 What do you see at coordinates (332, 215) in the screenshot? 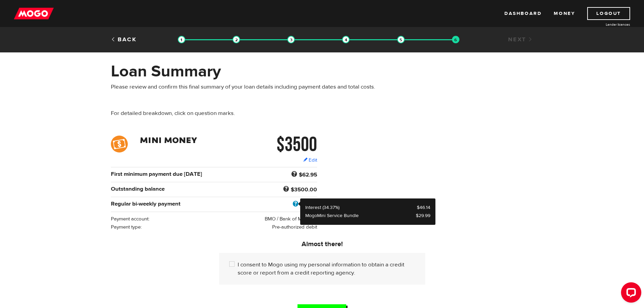
I see `span: MogoMini Service Bundle` at bounding box center [332, 215].